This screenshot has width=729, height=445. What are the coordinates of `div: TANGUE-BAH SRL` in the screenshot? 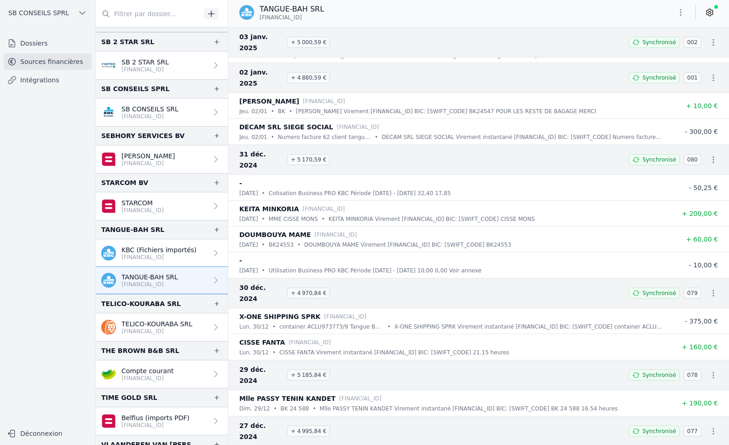 It's located at (133, 230).